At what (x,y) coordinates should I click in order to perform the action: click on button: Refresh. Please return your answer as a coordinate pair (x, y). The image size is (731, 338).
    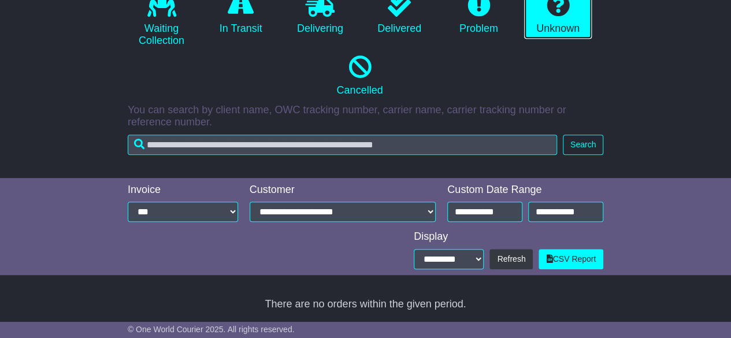
    Looking at the image, I should click on (511, 259).